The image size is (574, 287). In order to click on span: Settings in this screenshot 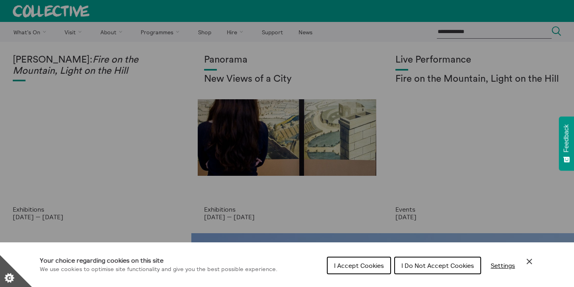, I will do `click(502, 265)`.